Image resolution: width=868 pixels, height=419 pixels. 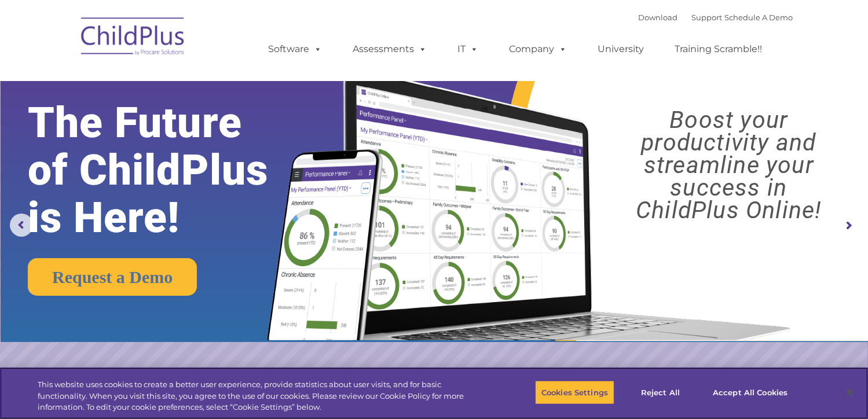 What do you see at coordinates (574, 392) in the screenshot?
I see `button: Cookies Settings` at bounding box center [574, 392].